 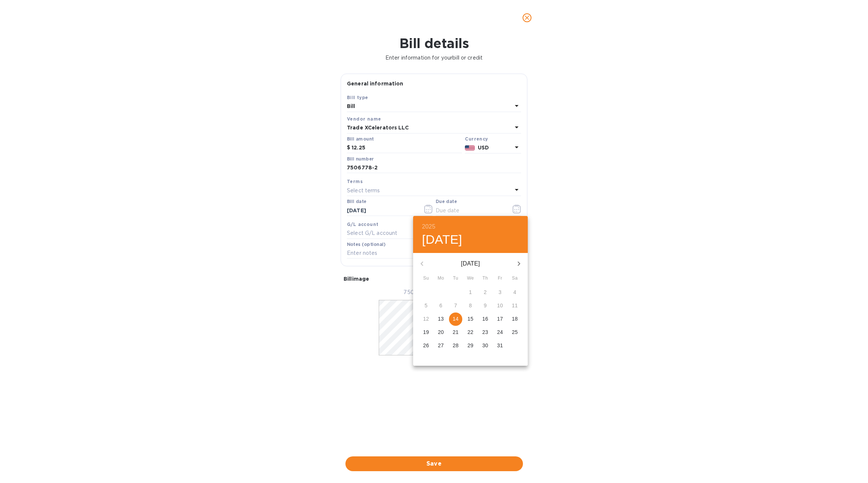 I want to click on button: 2025, so click(x=429, y=227).